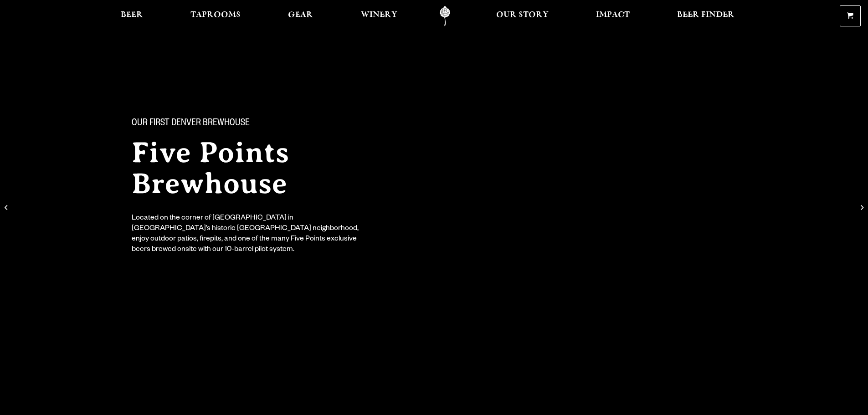 The width and height of the screenshot is (868, 415). Describe the element at coordinates (274, 168) in the screenshot. I see `h2: Five Points Brewhouse` at that location.